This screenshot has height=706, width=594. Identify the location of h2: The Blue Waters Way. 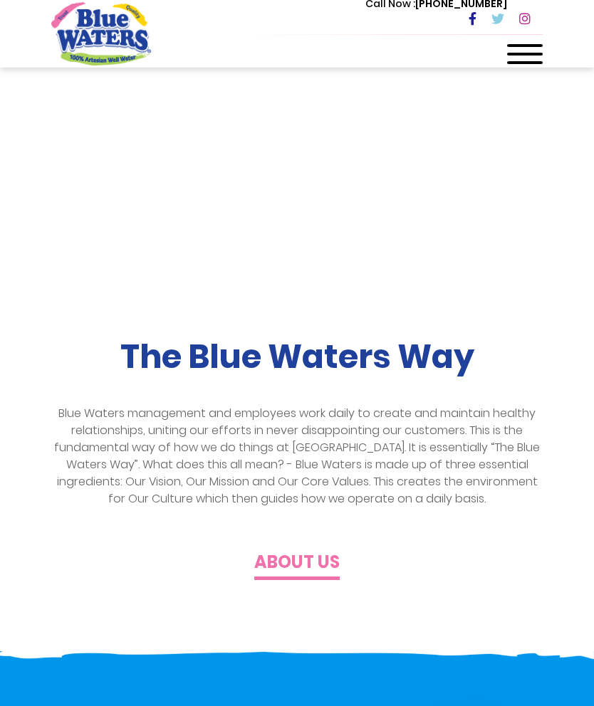
(297, 357).